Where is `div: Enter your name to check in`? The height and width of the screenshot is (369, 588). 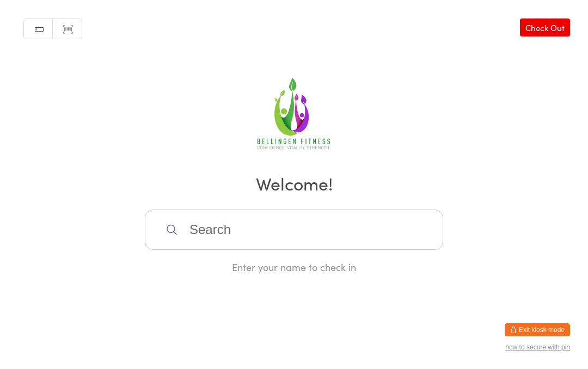
div: Enter your name to check in is located at coordinates (294, 267).